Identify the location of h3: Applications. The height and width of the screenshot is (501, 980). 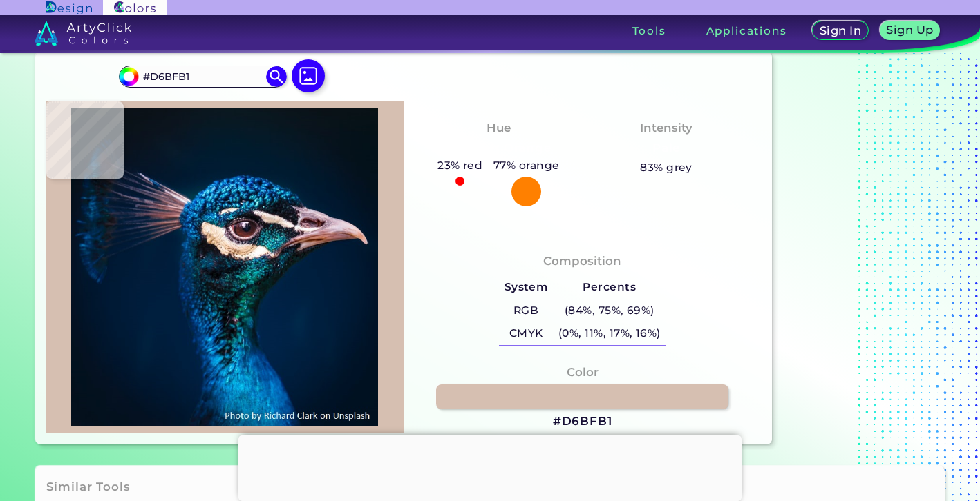
(746, 30).